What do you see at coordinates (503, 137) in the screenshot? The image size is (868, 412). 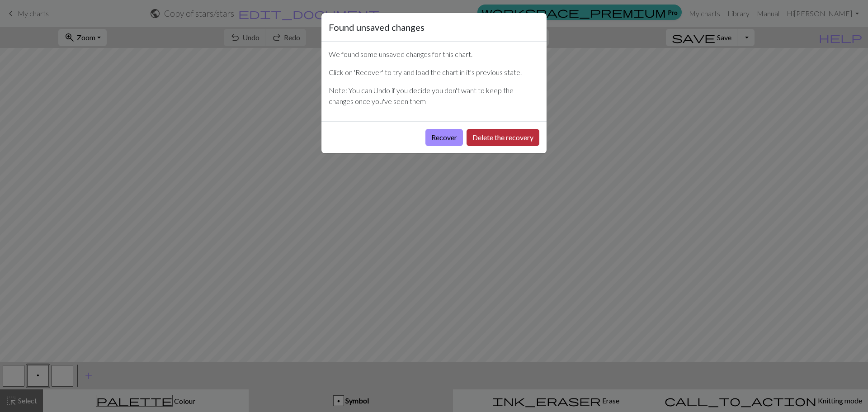 I see `button: Delete the recovery` at bounding box center [503, 137].